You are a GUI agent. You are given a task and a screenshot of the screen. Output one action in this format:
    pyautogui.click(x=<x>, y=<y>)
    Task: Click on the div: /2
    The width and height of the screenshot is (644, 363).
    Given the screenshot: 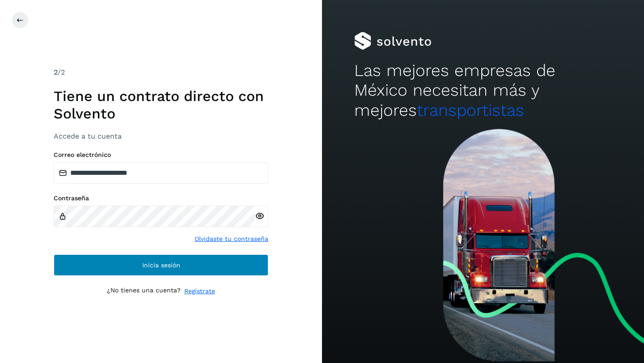 What is the action you would take?
    pyautogui.click(x=161, y=72)
    